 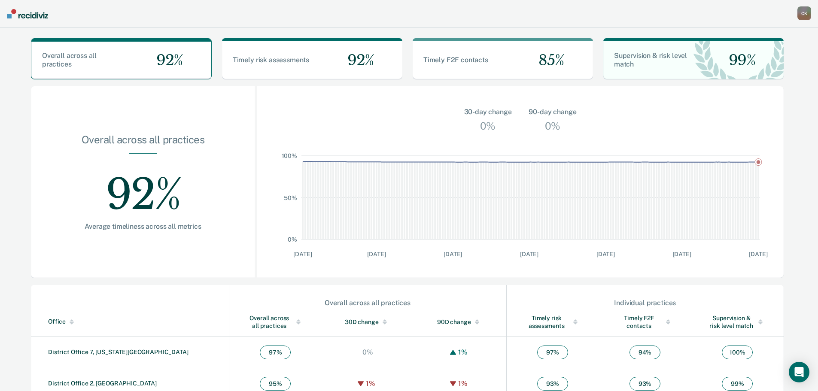 What do you see at coordinates (805, 13) in the screenshot?
I see `div: C K` at bounding box center [805, 13].